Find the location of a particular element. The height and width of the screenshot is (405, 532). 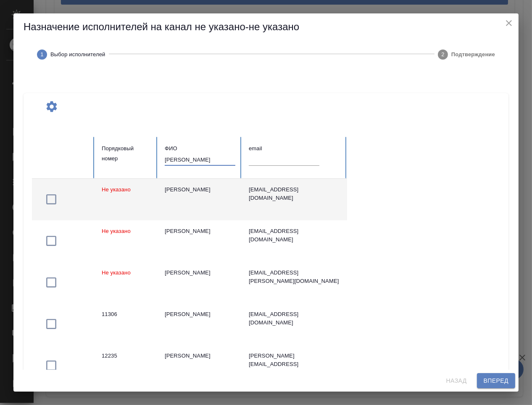

h5: Назначение исполнителей на канал не указано-не указано is located at coordinates (266, 27).